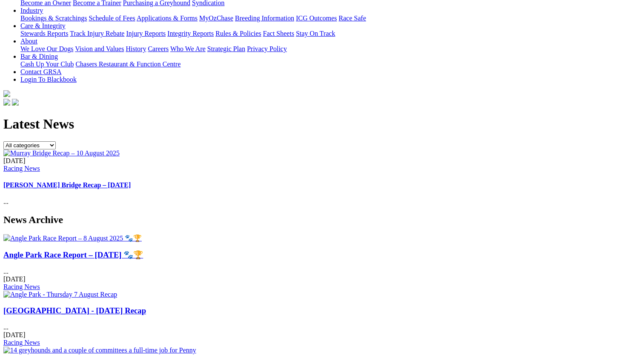 This screenshot has height=355, width=644. Describe the element at coordinates (188, 49) in the screenshot. I see `a: Who We Are` at that location.